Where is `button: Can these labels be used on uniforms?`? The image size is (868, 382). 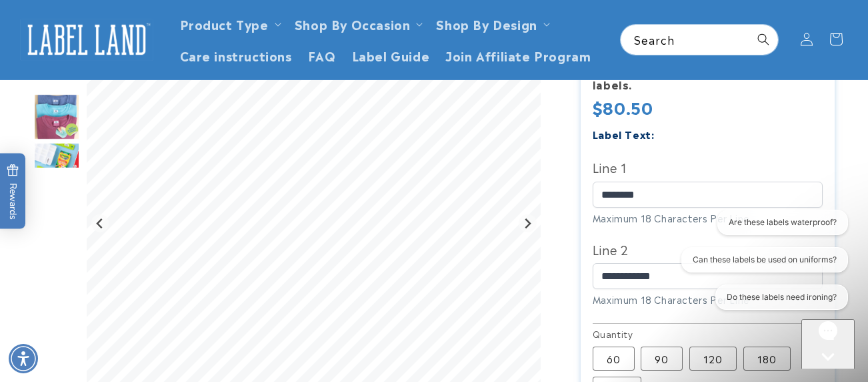 button: Can these labels be used on uniforms? is located at coordinates (95, 50).